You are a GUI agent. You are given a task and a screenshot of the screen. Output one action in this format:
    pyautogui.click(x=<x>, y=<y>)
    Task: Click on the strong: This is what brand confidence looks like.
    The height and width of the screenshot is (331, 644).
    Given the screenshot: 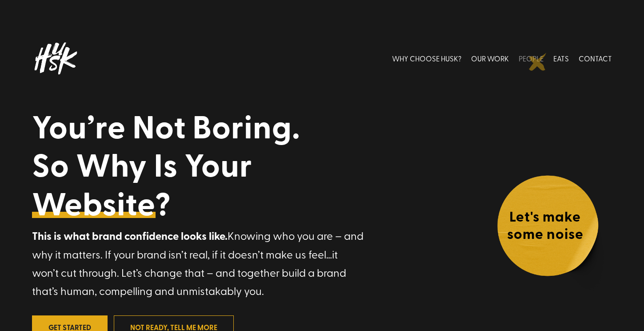 What is the action you would take?
    pyautogui.click(x=130, y=235)
    